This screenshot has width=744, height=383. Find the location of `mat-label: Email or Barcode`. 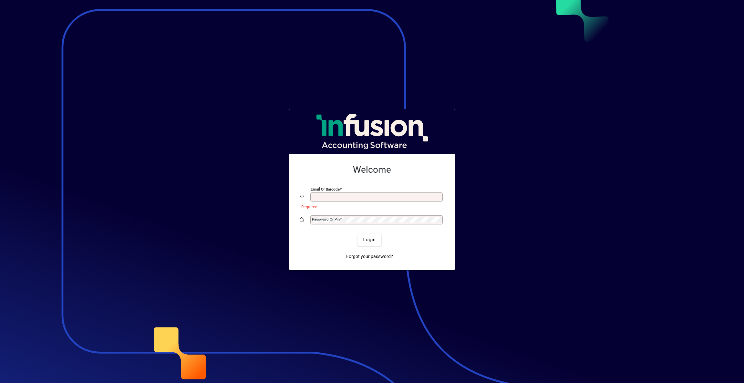

mat-label: Email or Barcode is located at coordinates (325, 189).